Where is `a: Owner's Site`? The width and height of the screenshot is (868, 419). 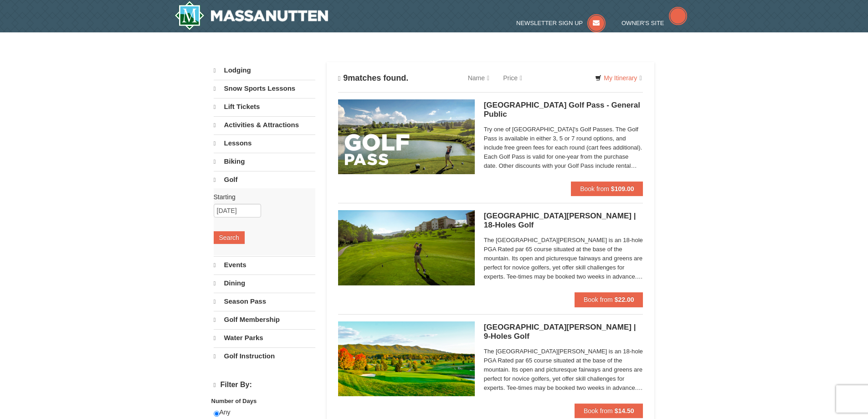 a: Owner's Site is located at coordinates (655, 23).